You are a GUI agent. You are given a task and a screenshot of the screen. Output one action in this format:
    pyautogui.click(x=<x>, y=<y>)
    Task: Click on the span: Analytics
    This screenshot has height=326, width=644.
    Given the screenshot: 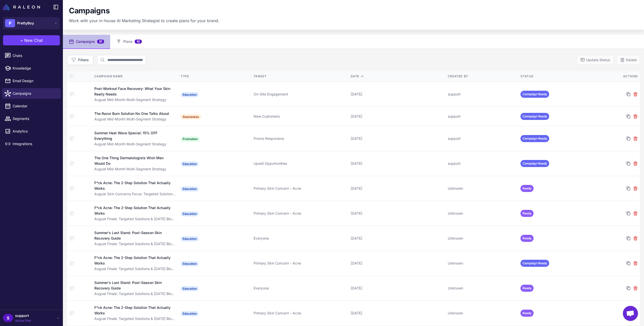 What is the action you would take?
    pyautogui.click(x=34, y=131)
    